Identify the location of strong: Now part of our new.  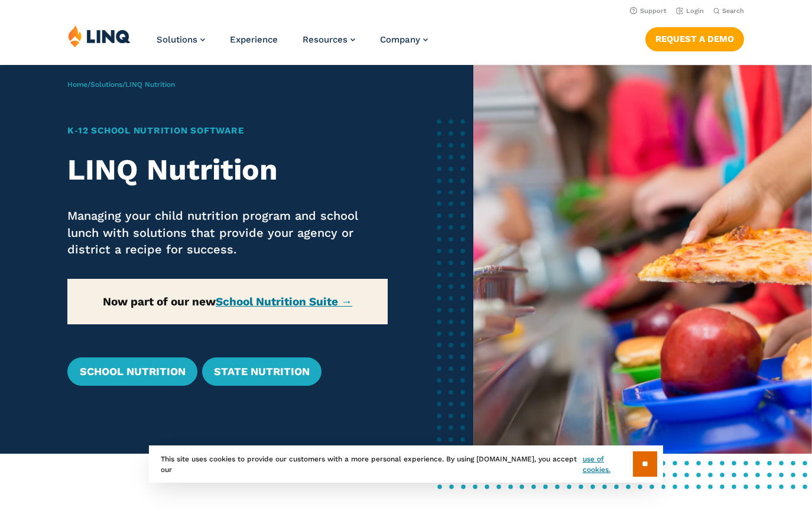
(228, 301).